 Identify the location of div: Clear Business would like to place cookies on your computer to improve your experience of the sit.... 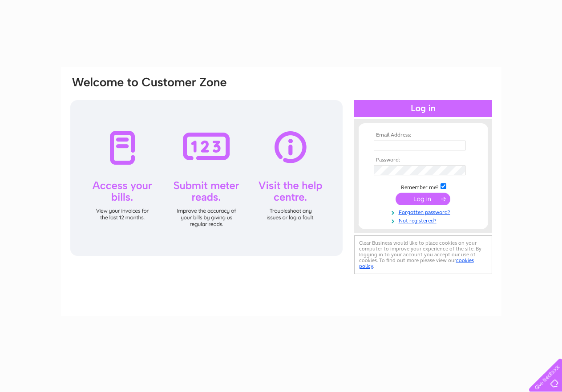
(423, 255).